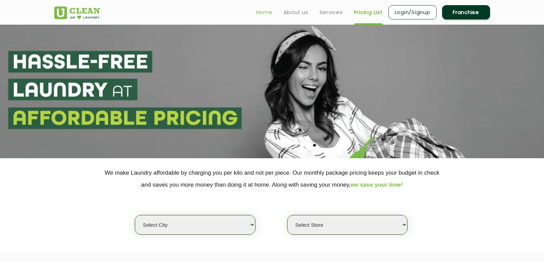  I want to click on a: Services, so click(331, 12).